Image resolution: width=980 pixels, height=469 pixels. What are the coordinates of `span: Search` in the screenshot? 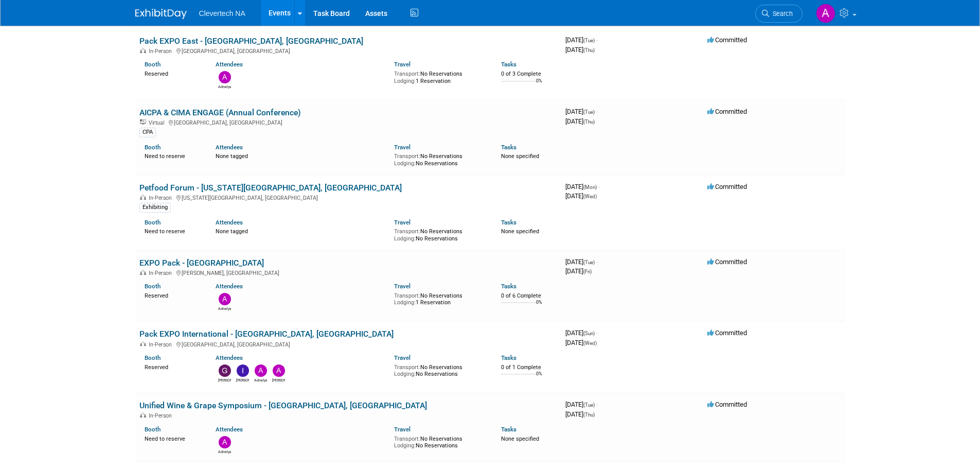 It's located at (781, 13).